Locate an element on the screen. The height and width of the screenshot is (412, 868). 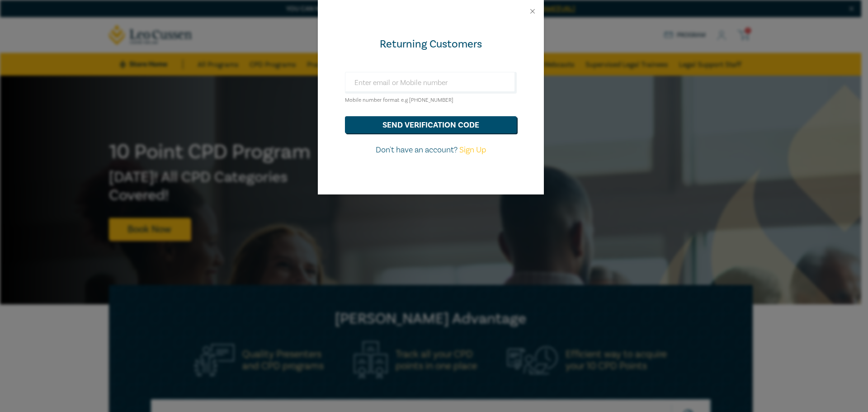
input: Enter email or Mobile number is located at coordinates (431, 83).